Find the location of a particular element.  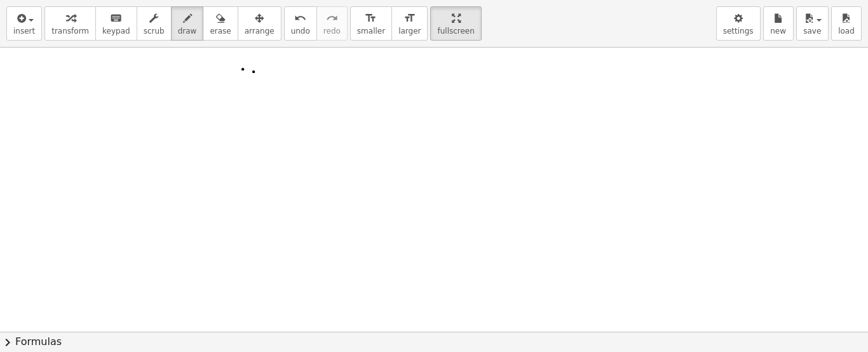

button: arrange is located at coordinates (259, 24).